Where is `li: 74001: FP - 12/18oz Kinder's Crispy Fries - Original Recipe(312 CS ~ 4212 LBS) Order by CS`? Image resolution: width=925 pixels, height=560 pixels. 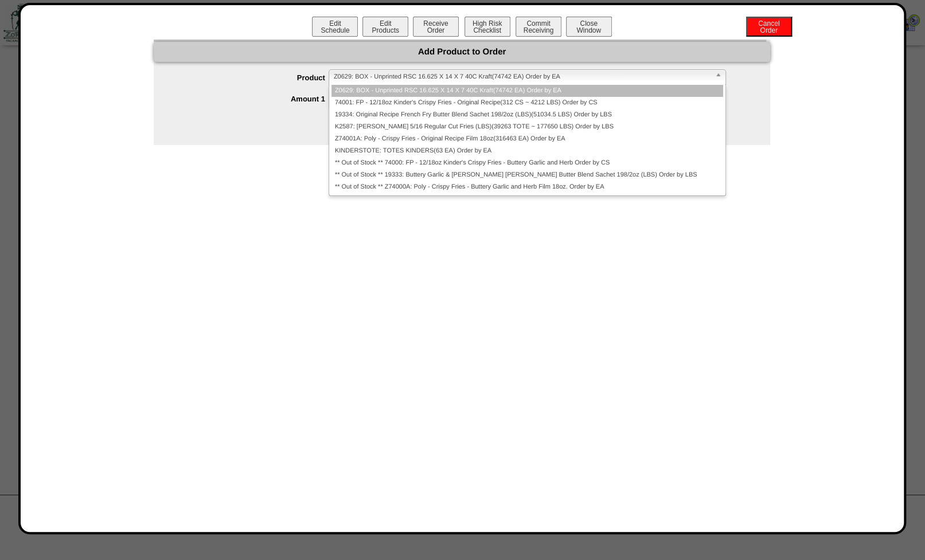
li: 74001: FP - 12/18oz Kinder's Crispy Fries - Original Recipe(312 CS ~ 4212 LBS) Order by CS is located at coordinates (527, 103).